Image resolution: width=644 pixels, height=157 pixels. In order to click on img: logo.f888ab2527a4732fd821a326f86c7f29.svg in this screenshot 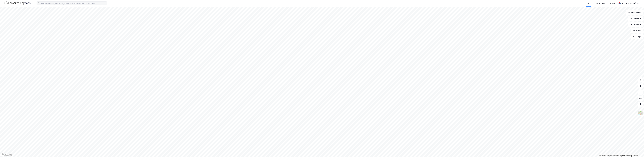, I will do `click(17, 3)`.